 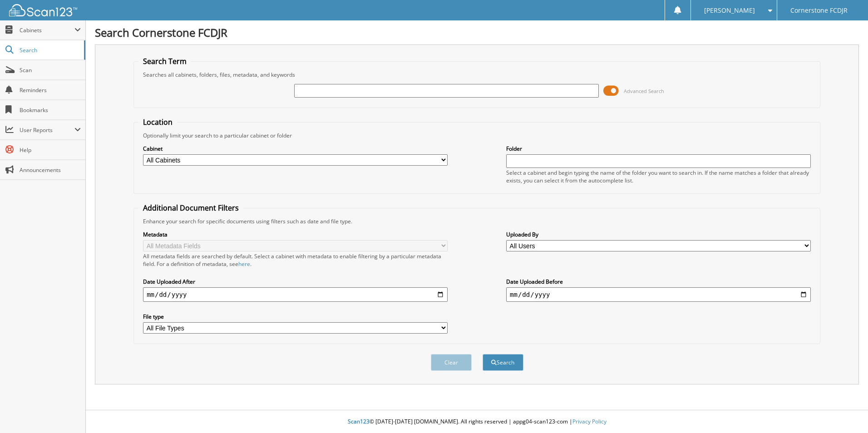 What do you see at coordinates (659, 148) in the screenshot?
I see `label: Folder` at bounding box center [659, 148].